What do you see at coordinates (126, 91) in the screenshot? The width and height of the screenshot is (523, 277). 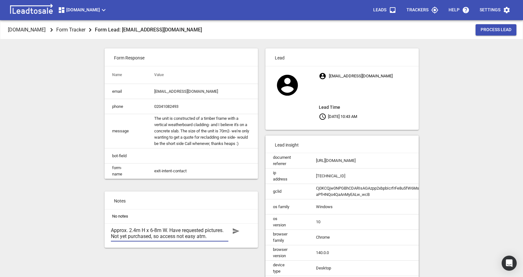 I see `td: email` at bounding box center [126, 91].